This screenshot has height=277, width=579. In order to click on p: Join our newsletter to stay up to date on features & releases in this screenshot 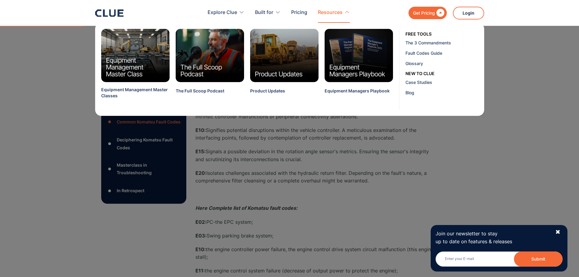, I will do `click(493, 237)`.